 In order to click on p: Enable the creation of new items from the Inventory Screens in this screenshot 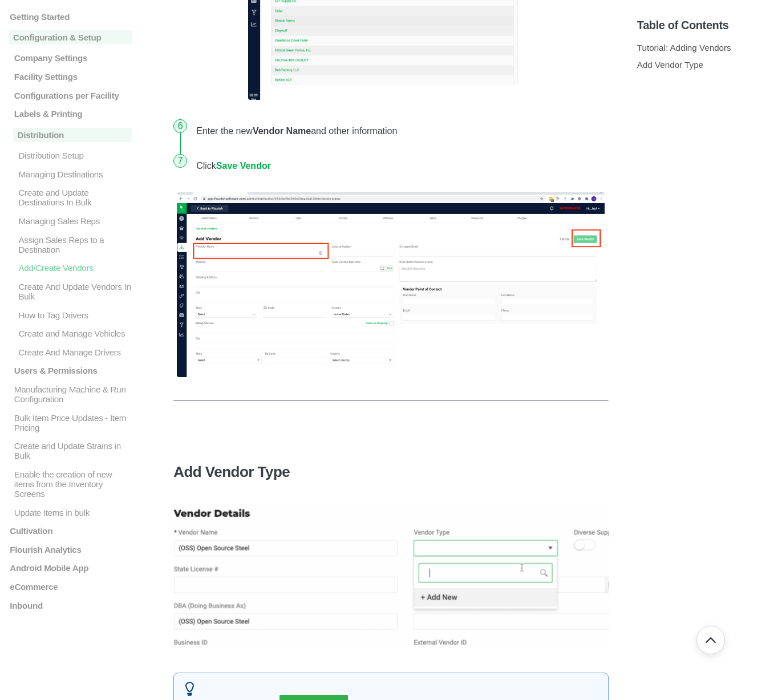, I will do `click(72, 483)`.